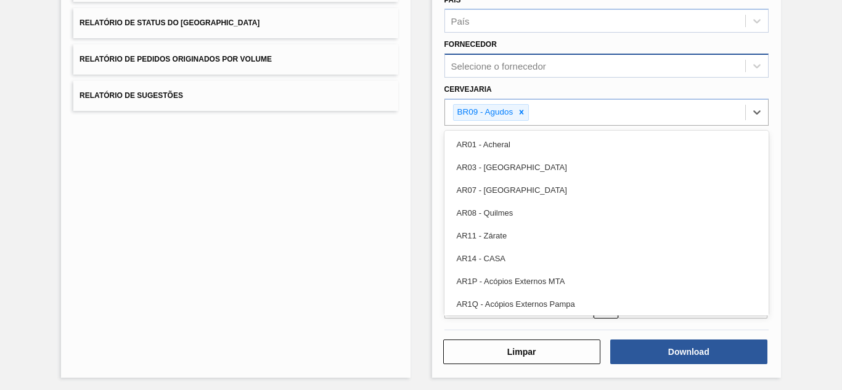 The width and height of the screenshot is (842, 390). Describe the element at coordinates (461, 21) in the screenshot. I see `div: País` at that location.